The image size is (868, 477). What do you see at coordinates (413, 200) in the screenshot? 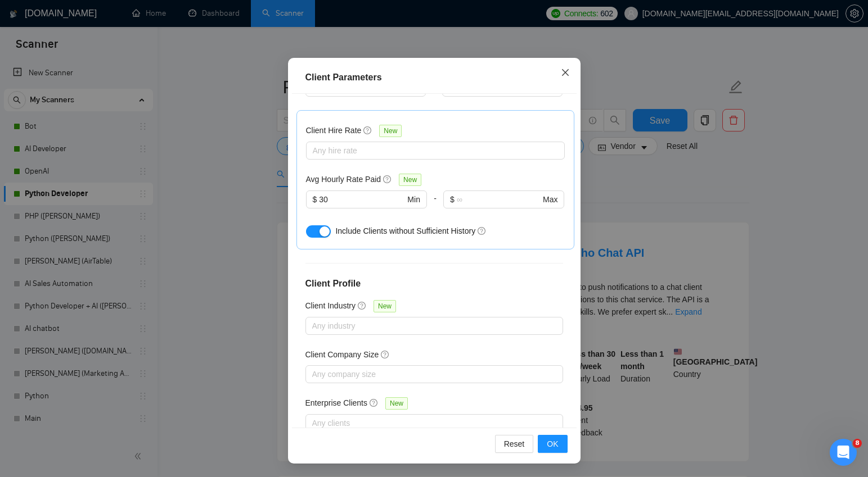
I see `span: Min` at bounding box center [413, 200].